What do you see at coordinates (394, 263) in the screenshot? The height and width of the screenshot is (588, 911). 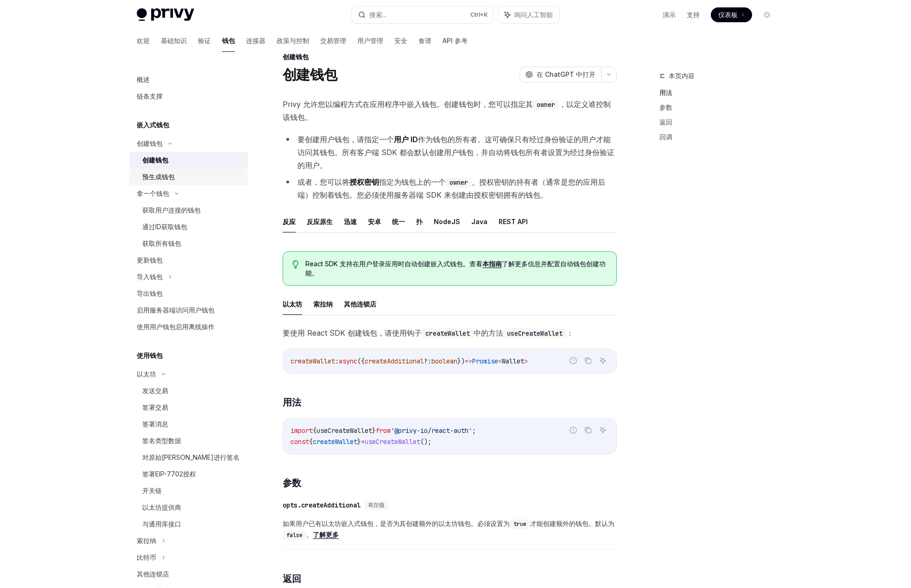 I see `font: React SDK 支持在用户登录应用时自动创建嵌入式钱包。查看` at bounding box center [394, 263].